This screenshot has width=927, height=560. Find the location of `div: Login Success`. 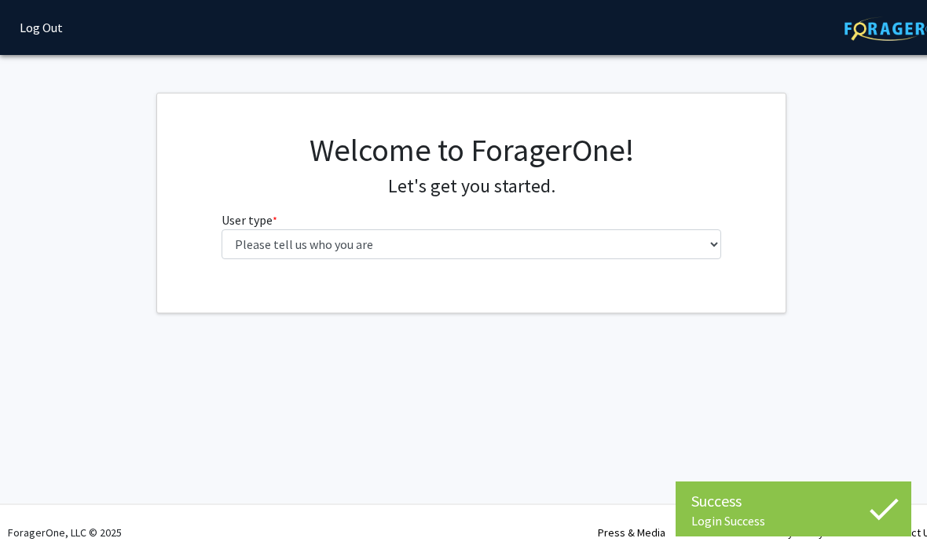

div: Login Success is located at coordinates (793, 521).